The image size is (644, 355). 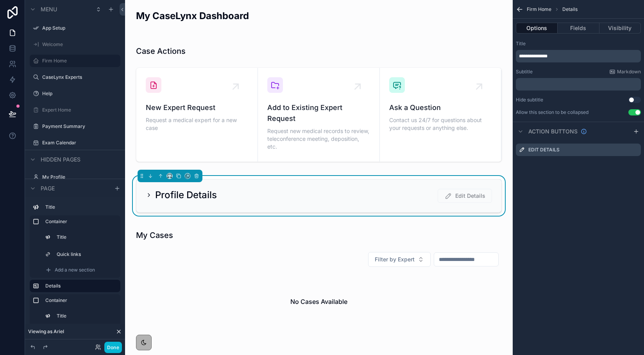 What do you see at coordinates (553, 132) in the screenshot?
I see `span: Action buttons` at bounding box center [553, 132].